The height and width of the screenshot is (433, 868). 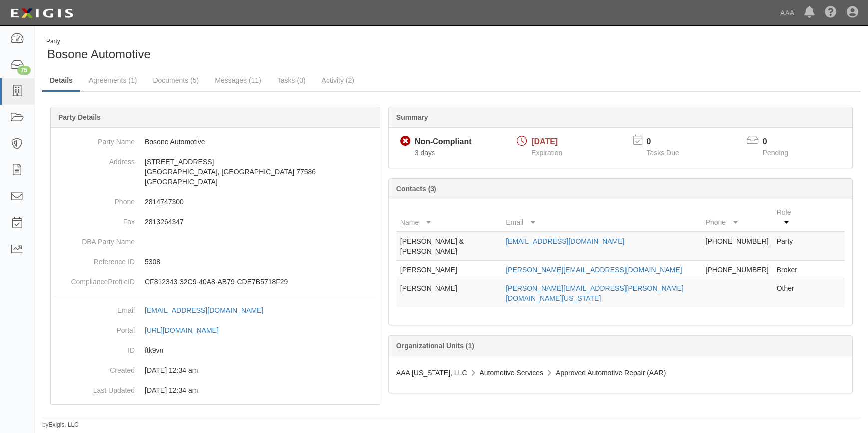 I want to click on th: Phone, so click(x=737, y=217).